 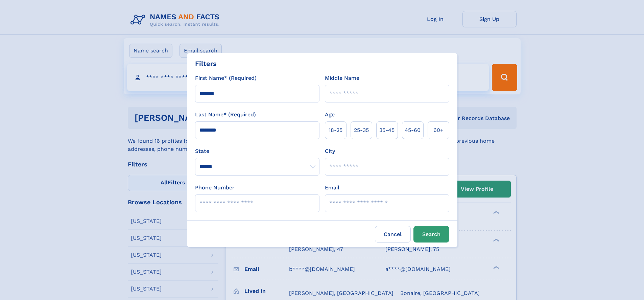 What do you see at coordinates (330, 151) in the screenshot?
I see `label: City` at bounding box center [330, 151].